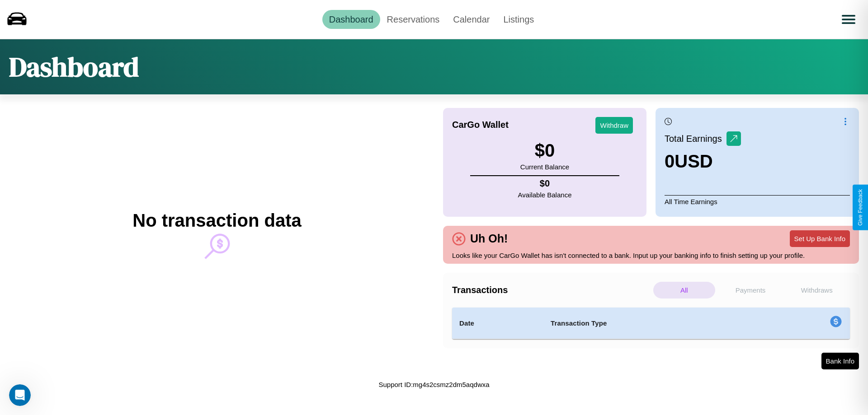  I want to click on h3: 0 USD, so click(703, 161).